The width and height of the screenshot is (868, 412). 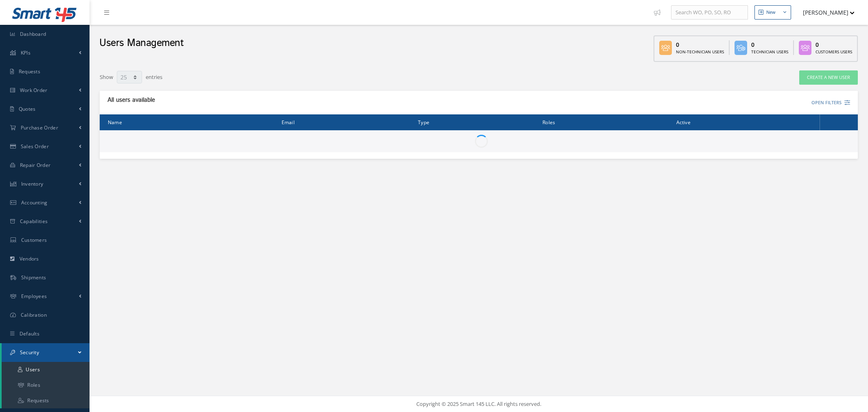 What do you see at coordinates (834, 52) in the screenshot?
I see `div: Customers Users` at bounding box center [834, 52].